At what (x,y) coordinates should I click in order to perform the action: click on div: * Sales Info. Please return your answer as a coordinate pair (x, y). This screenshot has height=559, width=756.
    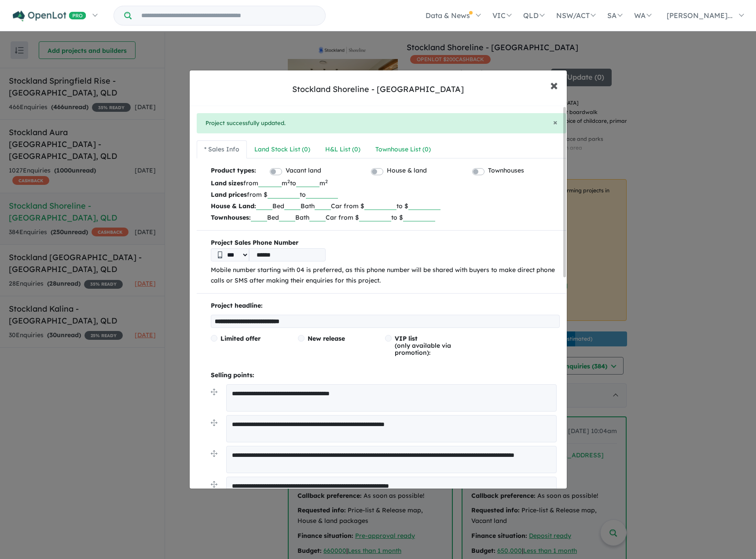
    Looking at the image, I should click on (222, 149).